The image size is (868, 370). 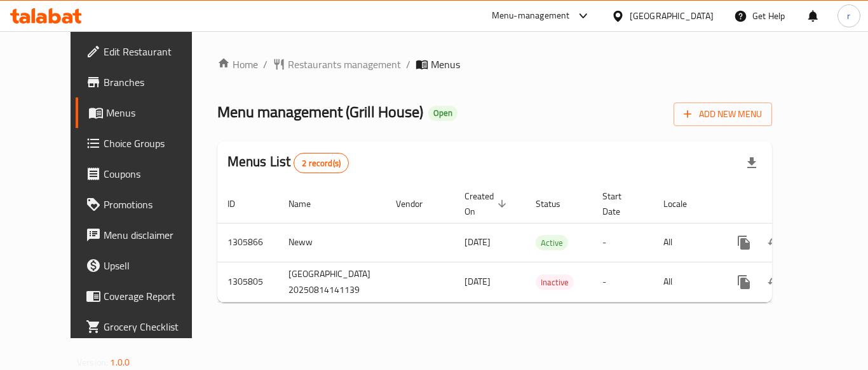 What do you see at coordinates (154, 82) in the screenshot?
I see `span: Branches` at bounding box center [154, 82].